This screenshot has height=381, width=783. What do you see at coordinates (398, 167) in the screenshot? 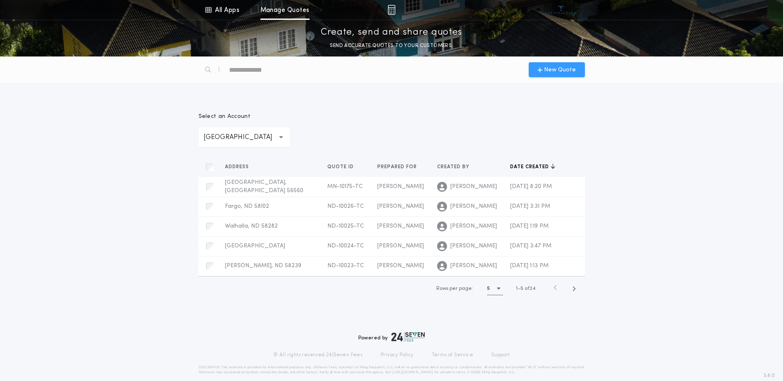
I see `button: Prepared for` at bounding box center [398, 167].